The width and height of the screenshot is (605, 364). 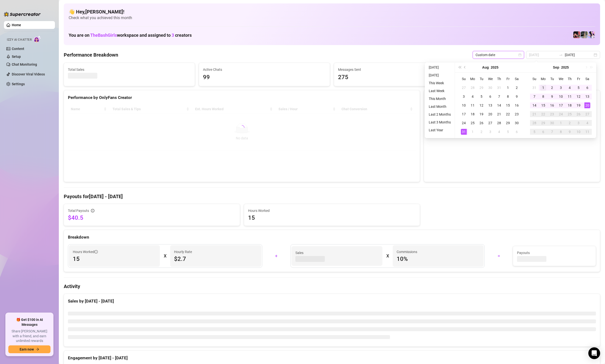 What do you see at coordinates (29, 74) in the screenshot?
I see `a: Discover Viral Videos` at bounding box center [29, 74].